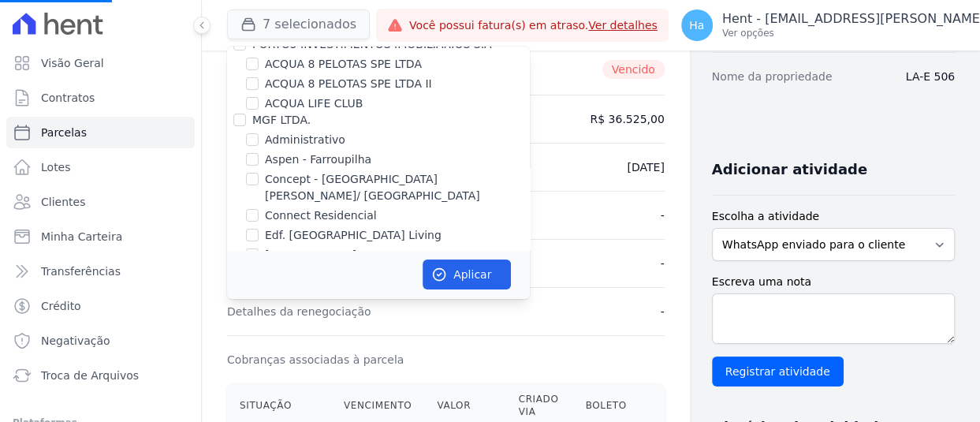  Describe the element at coordinates (467, 274) in the screenshot. I see `button: Aplicar` at that location.